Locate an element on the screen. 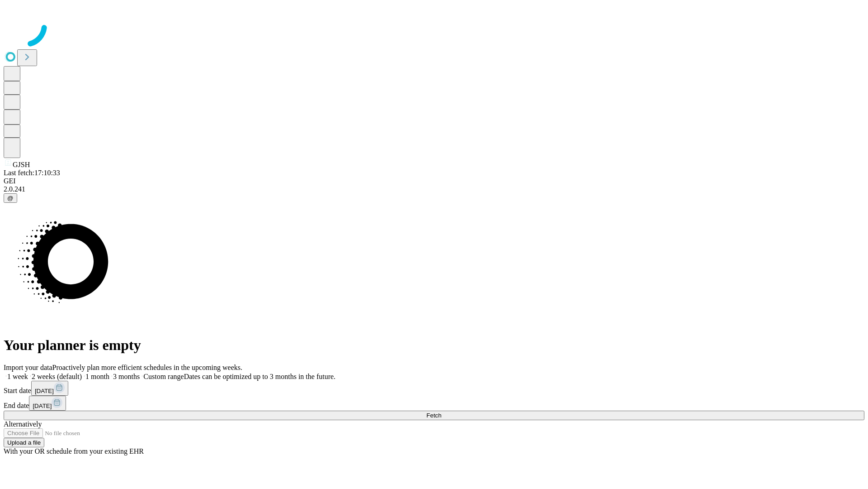 The height and width of the screenshot is (489, 868). span: GJSH is located at coordinates (21, 164).